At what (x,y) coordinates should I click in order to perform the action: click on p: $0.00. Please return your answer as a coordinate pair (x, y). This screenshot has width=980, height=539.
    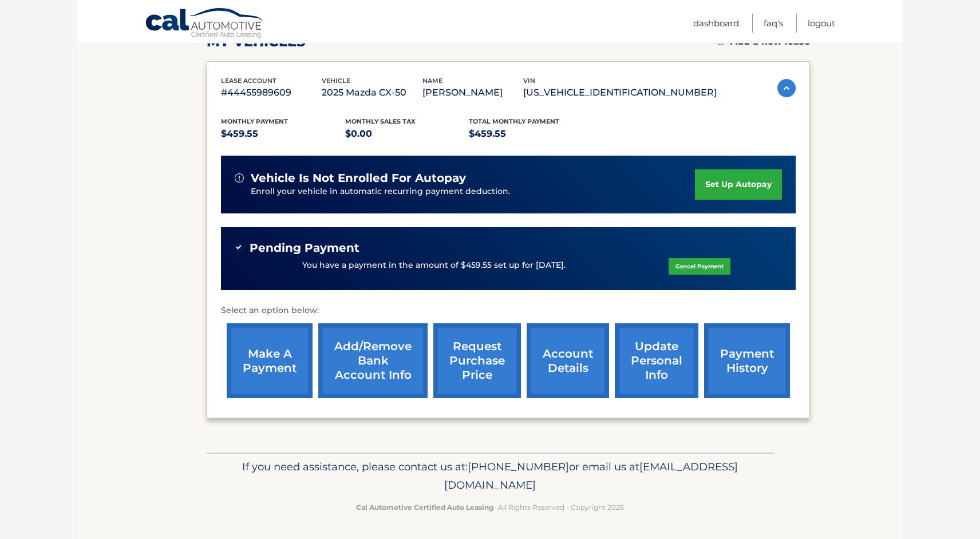
    Looking at the image, I should click on (407, 134).